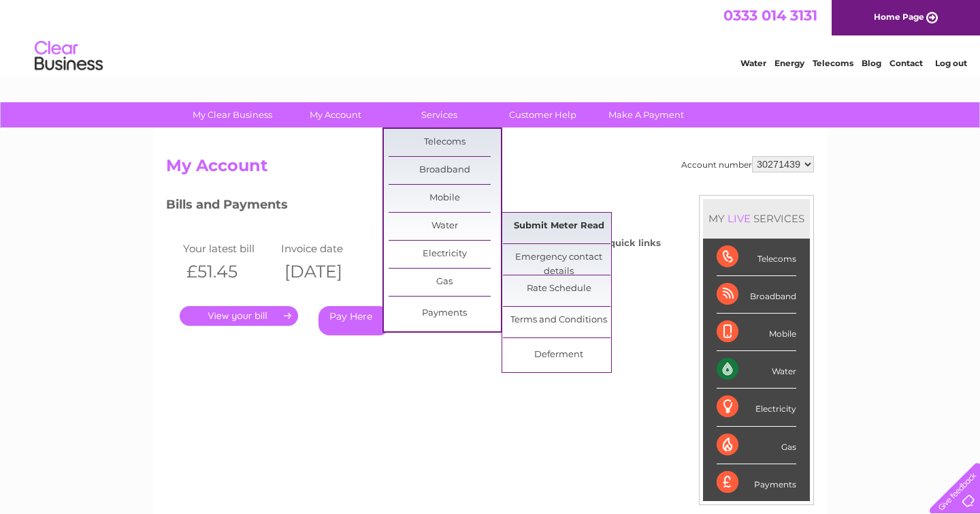 This screenshot has height=514, width=980. I want to click on a: Rate Schedule, so click(559, 289).